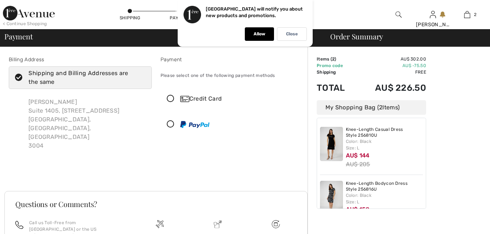 The width and height of the screenshot is (490, 234). I want to click on div: Shipping, so click(130, 18).